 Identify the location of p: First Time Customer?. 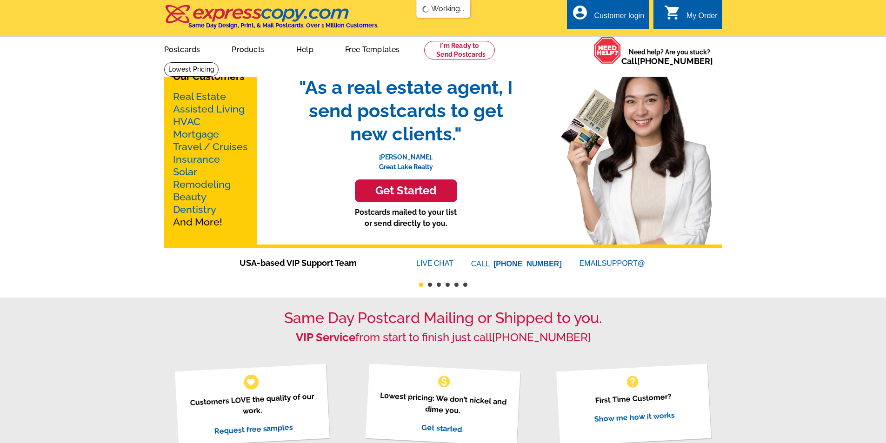
(634, 399).